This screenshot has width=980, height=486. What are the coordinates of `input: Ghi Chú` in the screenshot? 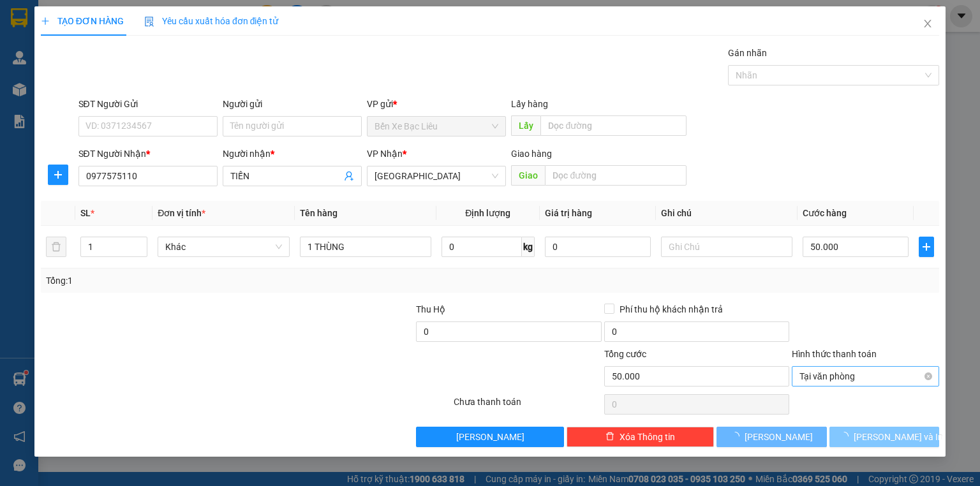 It's located at (726, 247).